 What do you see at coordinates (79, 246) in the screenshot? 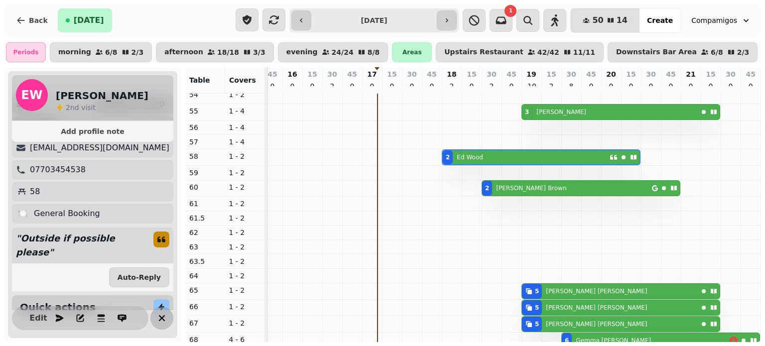
I see `p: " Outside if possible please "` at bounding box center [79, 246].